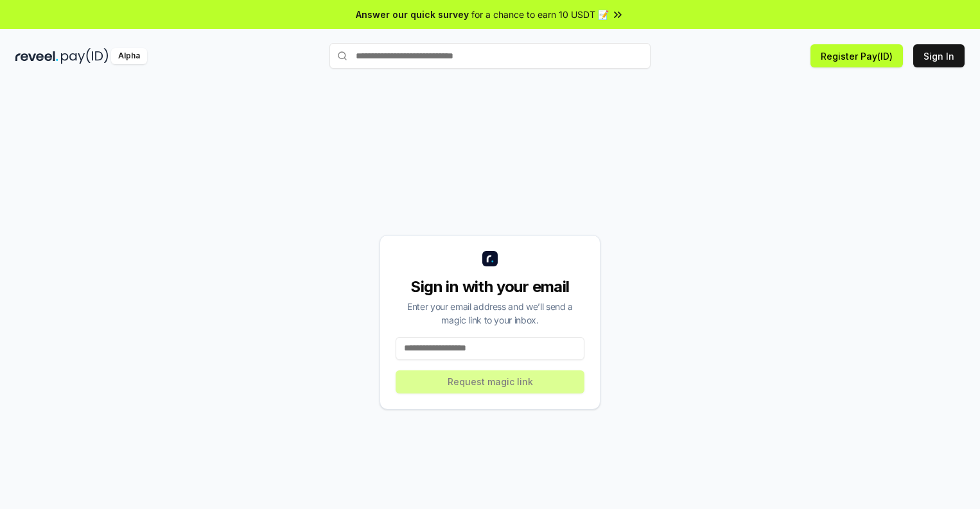 The height and width of the screenshot is (509, 980). What do you see at coordinates (939, 56) in the screenshot?
I see `button: Sign In` at bounding box center [939, 56].